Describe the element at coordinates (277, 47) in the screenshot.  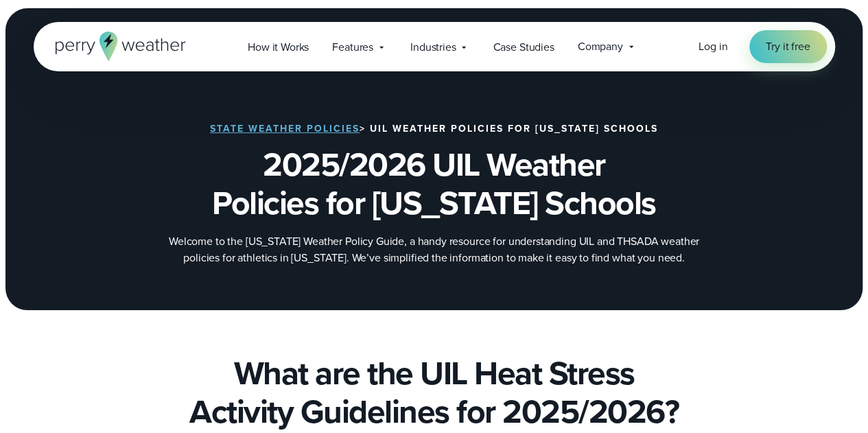
I see `span: How it Works` at that location.